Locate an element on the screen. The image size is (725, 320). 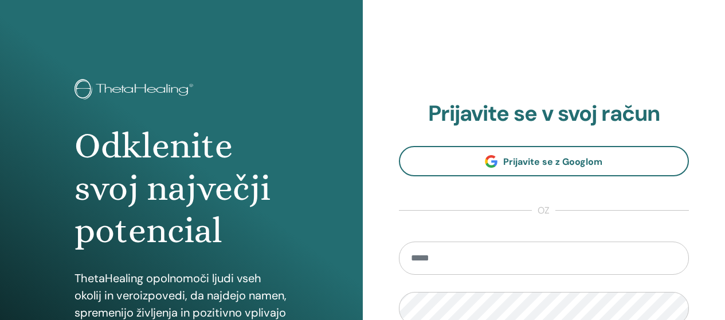
h2: Prijavite se v svoj račun is located at coordinates (544, 114).